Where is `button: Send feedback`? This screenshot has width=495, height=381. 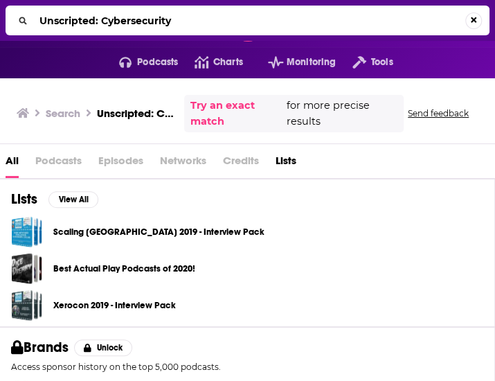 button: Send feedback is located at coordinates (438, 113).